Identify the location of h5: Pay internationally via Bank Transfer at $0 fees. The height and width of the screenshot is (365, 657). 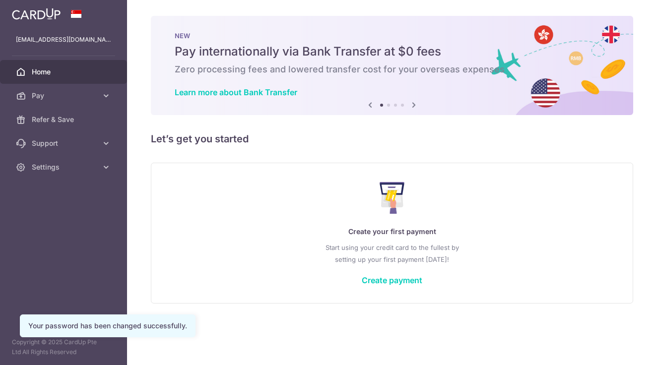
(392, 52).